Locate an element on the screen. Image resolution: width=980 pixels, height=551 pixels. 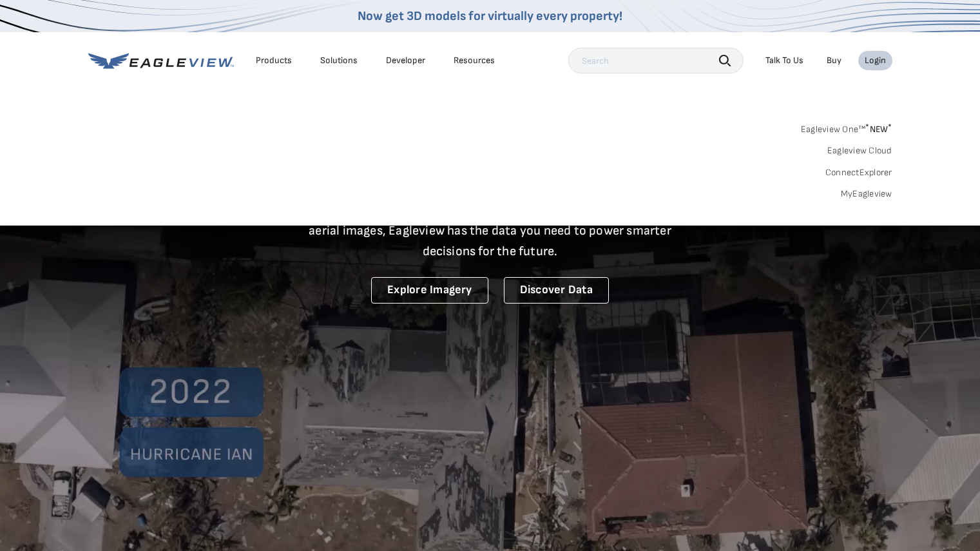
a: Developer is located at coordinates (405, 61).